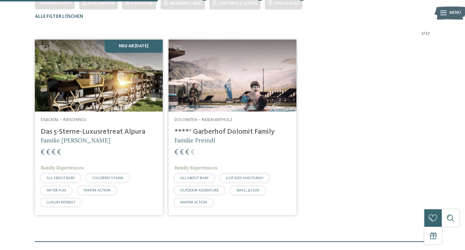  Describe the element at coordinates (185, 3) in the screenshot. I see `span: Meraner Land` at that location.